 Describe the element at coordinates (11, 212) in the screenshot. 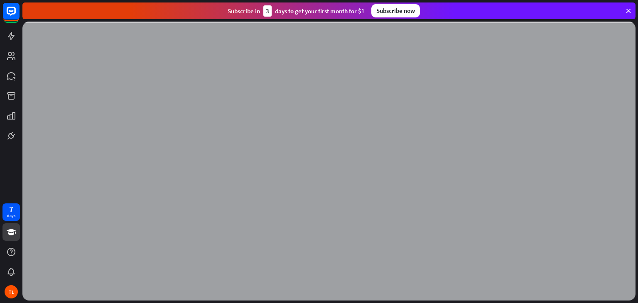

I see `a: 7 days` at that location.